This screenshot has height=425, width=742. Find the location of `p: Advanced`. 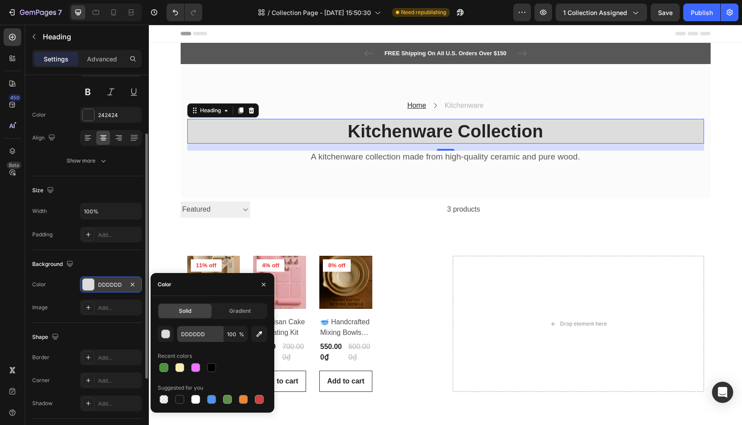

p: Advanced is located at coordinates (102, 59).